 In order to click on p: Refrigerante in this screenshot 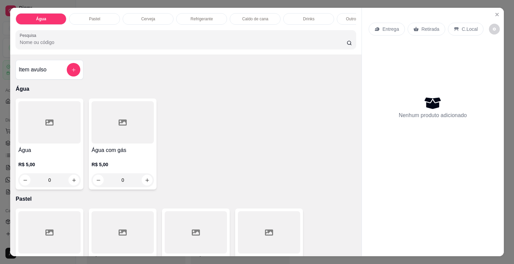, I will do `click(202, 19)`.